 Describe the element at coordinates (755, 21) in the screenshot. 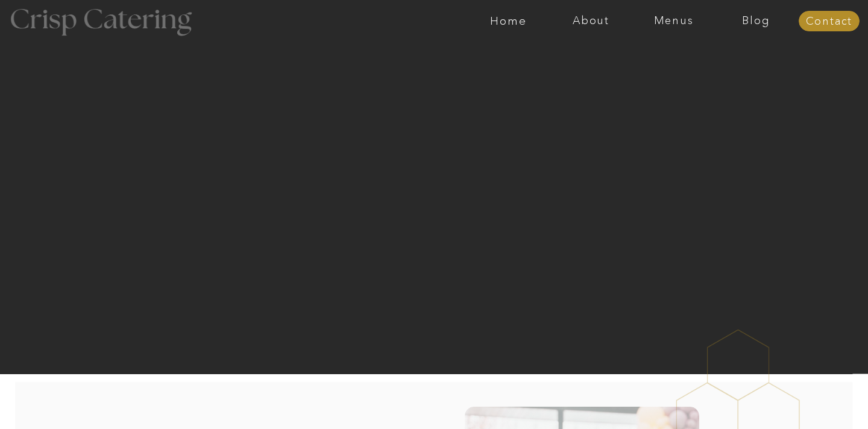

I see `a: Blog` at that location.